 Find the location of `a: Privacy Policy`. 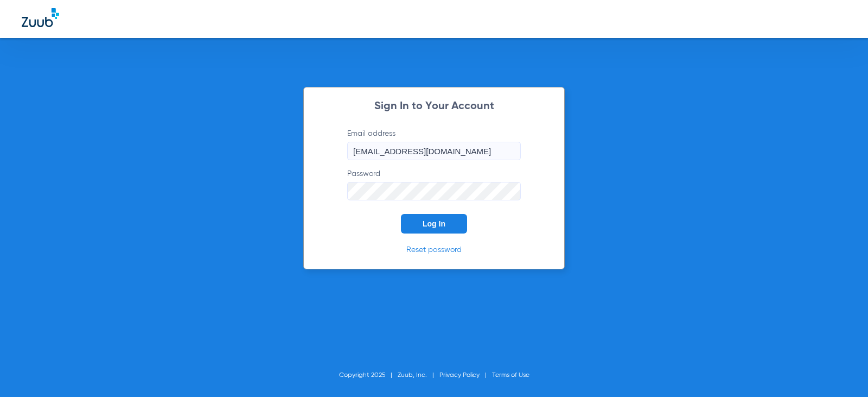

a: Privacy Policy is located at coordinates (460, 375).